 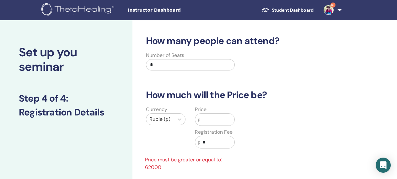 I want to click on label: Registration Fee, so click(x=214, y=132).